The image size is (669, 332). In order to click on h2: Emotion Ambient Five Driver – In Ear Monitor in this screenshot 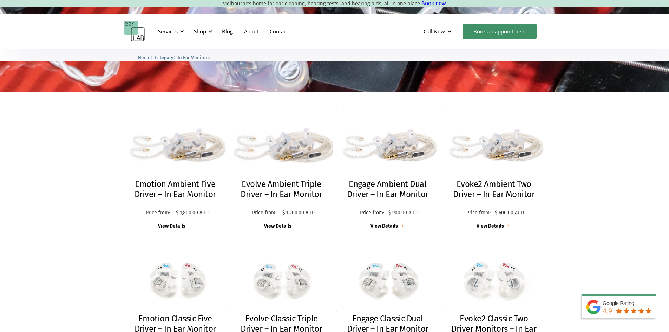, I will do `click(175, 189)`.